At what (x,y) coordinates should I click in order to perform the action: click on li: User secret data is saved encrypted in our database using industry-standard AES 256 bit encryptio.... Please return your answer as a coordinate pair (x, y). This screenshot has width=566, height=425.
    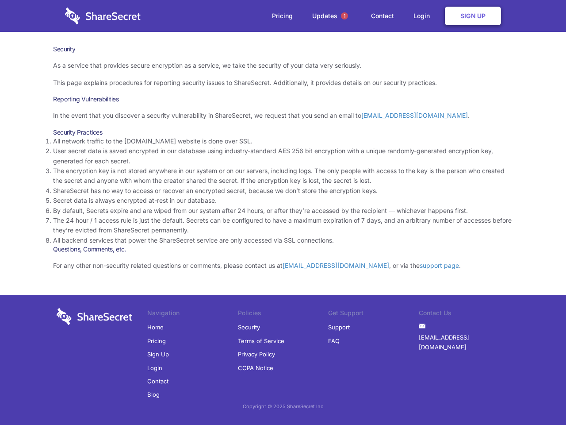
    Looking at the image, I should click on (283, 156).